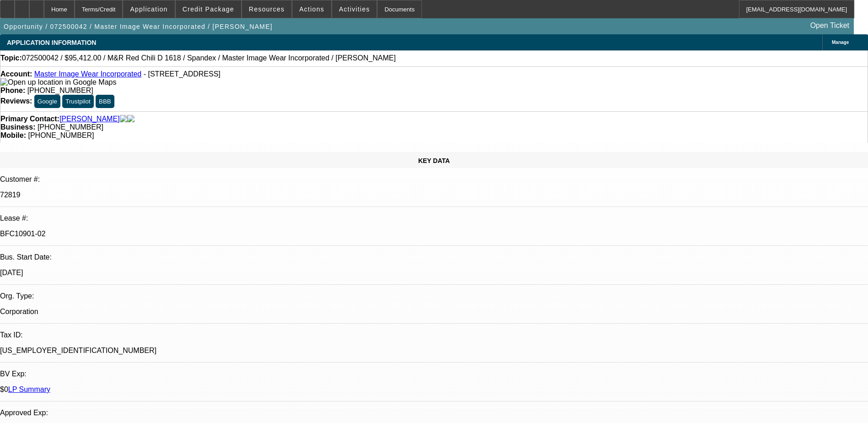 The width and height of the screenshot is (868, 423). I want to click on a: Open Ticket, so click(830, 25).